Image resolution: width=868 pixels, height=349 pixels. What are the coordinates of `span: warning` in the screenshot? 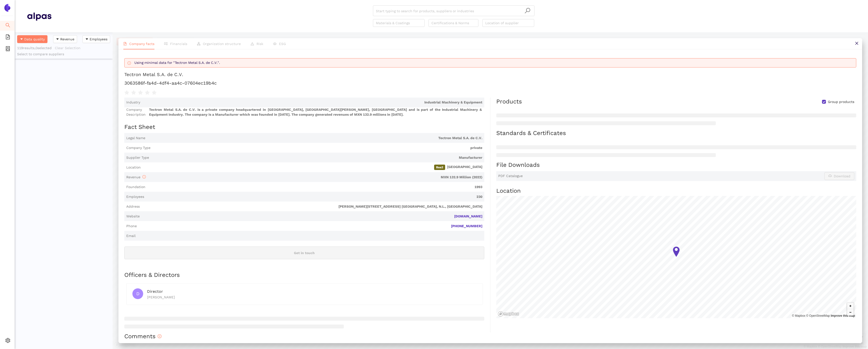 It's located at (253, 44).